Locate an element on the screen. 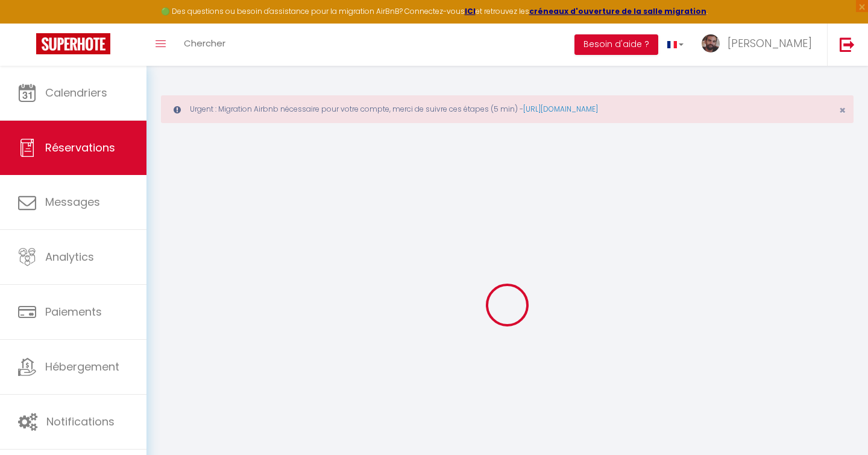 This screenshot has height=455, width=868. button: Ouvrir le widget de chat LiveChat is located at coordinates (28, 23).